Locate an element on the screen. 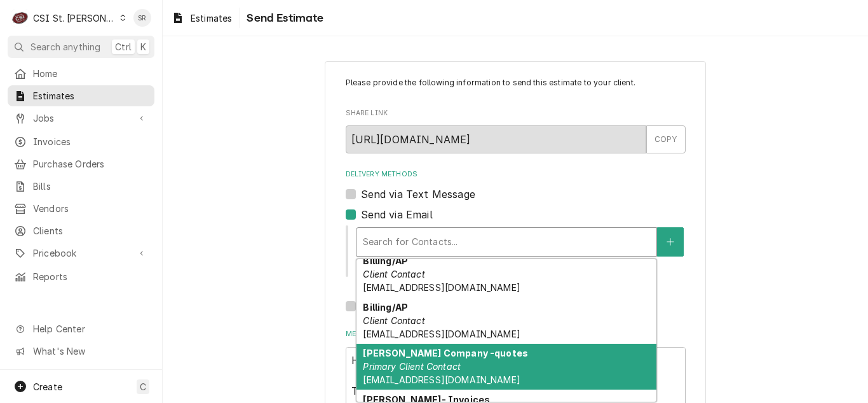 The width and height of the screenshot is (868, 403). span: Create is located at coordinates (48, 386).